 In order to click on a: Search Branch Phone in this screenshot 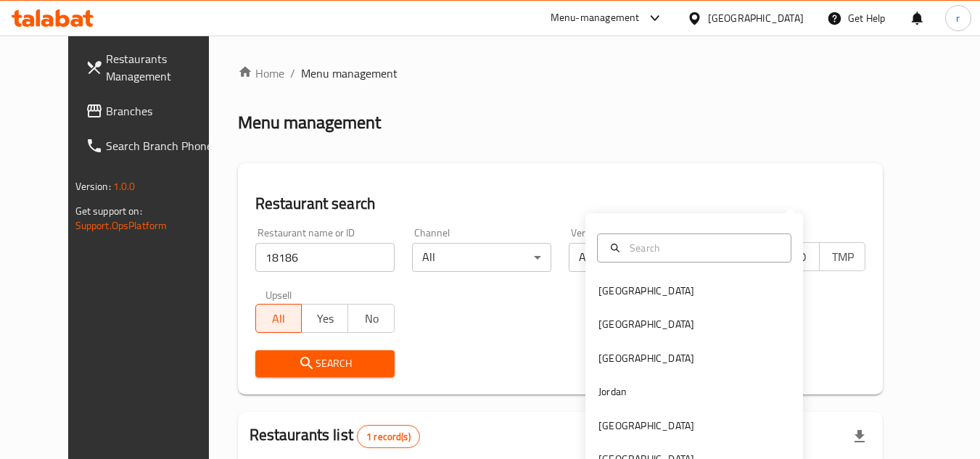, I will do `click(153, 146)`.